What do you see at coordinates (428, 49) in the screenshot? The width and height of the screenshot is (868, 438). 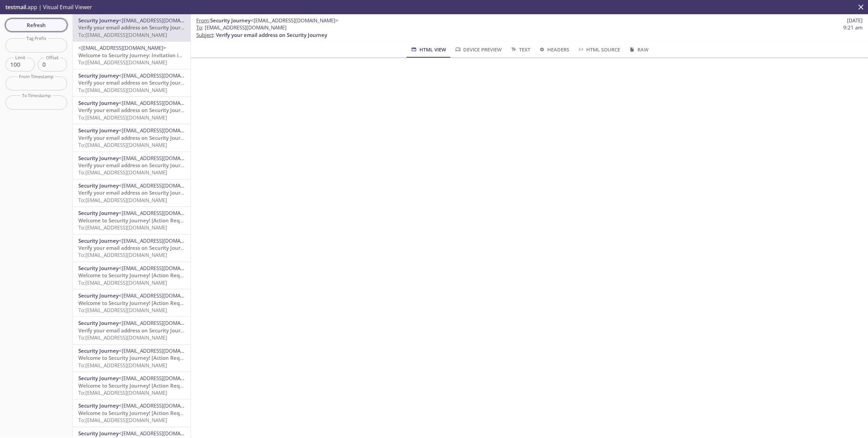 I see `span: HTML View` at bounding box center [428, 49].